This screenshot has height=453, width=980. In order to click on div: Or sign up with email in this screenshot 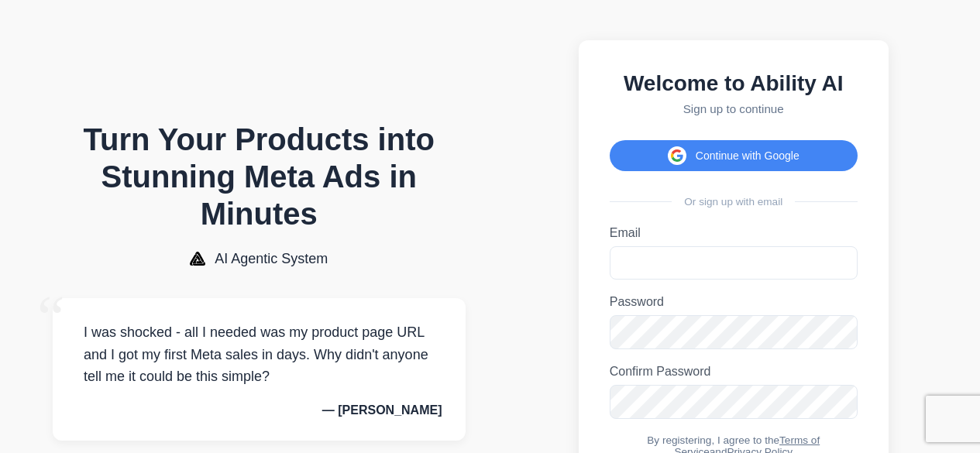, I will do `click(733, 201)`.